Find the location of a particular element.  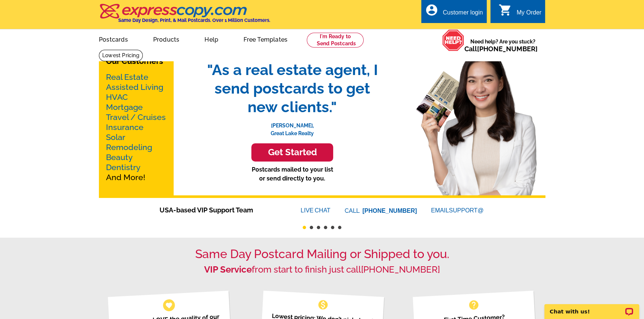

h1: Same Day Postcard Mailing or Shipped to you. is located at coordinates (322, 254).